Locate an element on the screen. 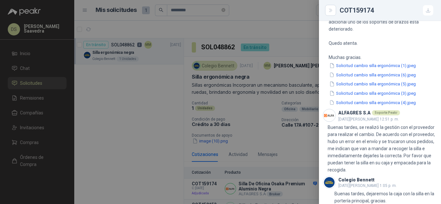  div: Soporte Peakr is located at coordinates (386, 113).